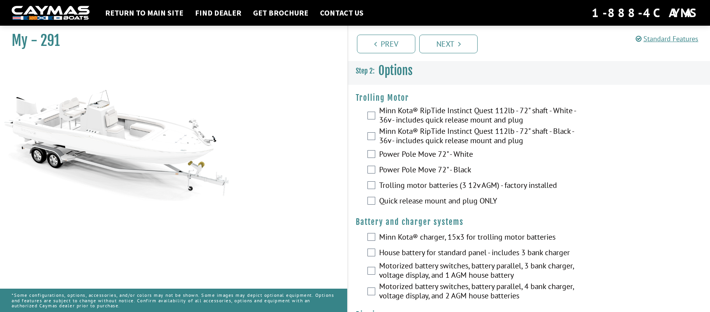 This screenshot has width=710, height=312. What do you see at coordinates (280, 13) in the screenshot?
I see `a: Get Brochure` at bounding box center [280, 13].